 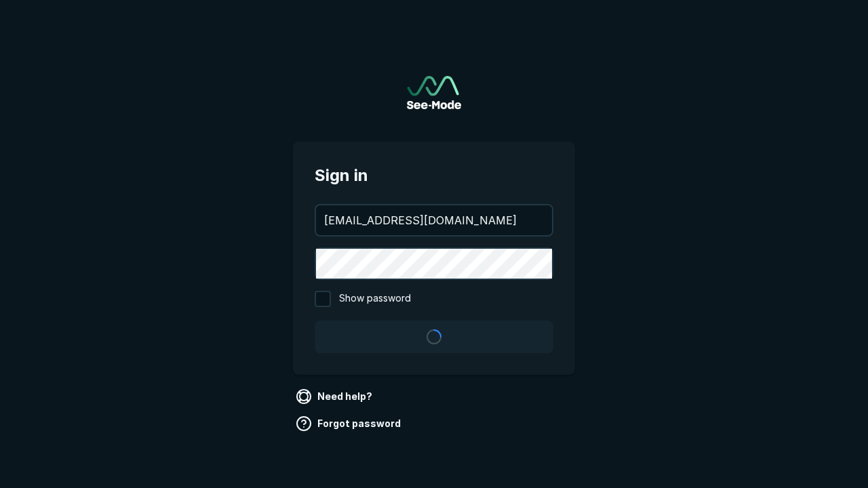 I want to click on input: your@email.com, so click(x=434, y=220).